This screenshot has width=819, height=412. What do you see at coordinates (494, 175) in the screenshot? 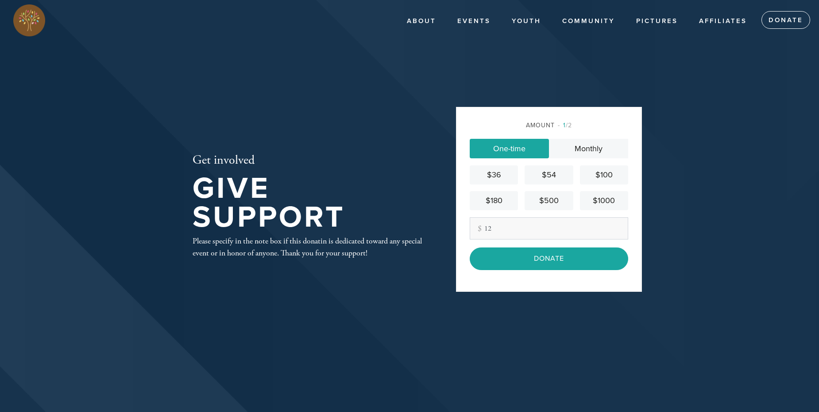
I see `div: $36` at bounding box center [494, 175].